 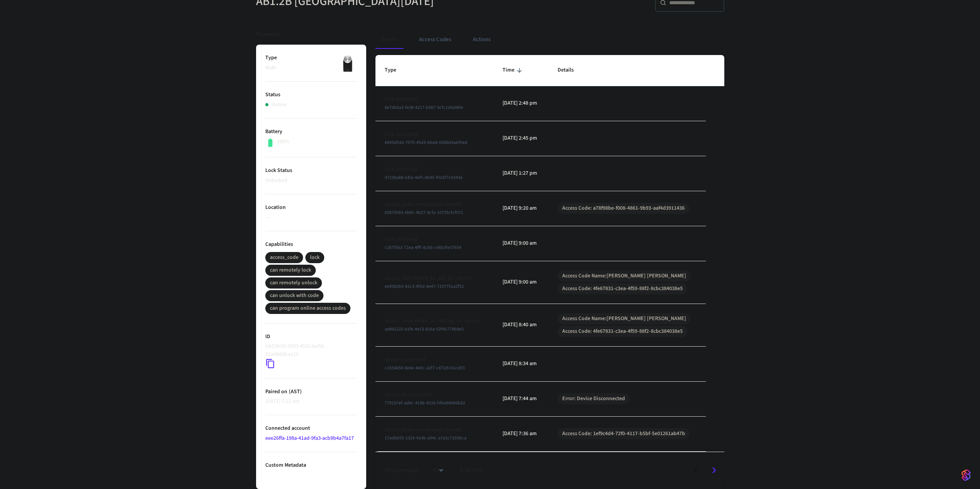 What do you see at coordinates (434, 278) in the screenshot?
I see `p: access_code.failed_to_set_on_device` at bounding box center [434, 278].